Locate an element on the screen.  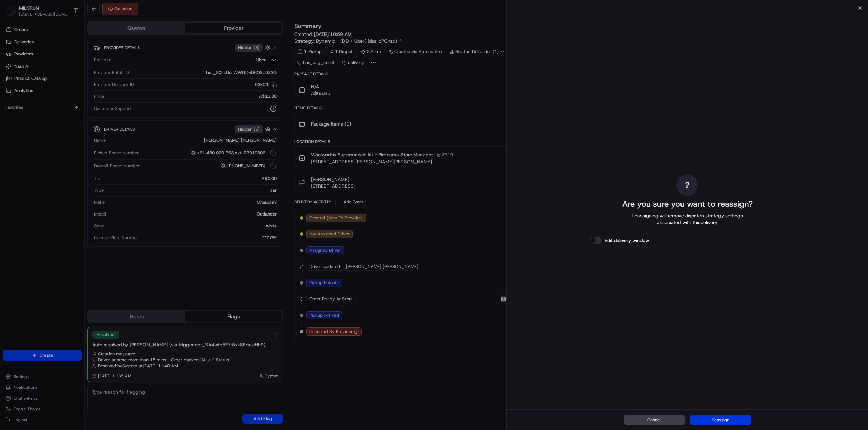
button: Reassign is located at coordinates (720, 420).